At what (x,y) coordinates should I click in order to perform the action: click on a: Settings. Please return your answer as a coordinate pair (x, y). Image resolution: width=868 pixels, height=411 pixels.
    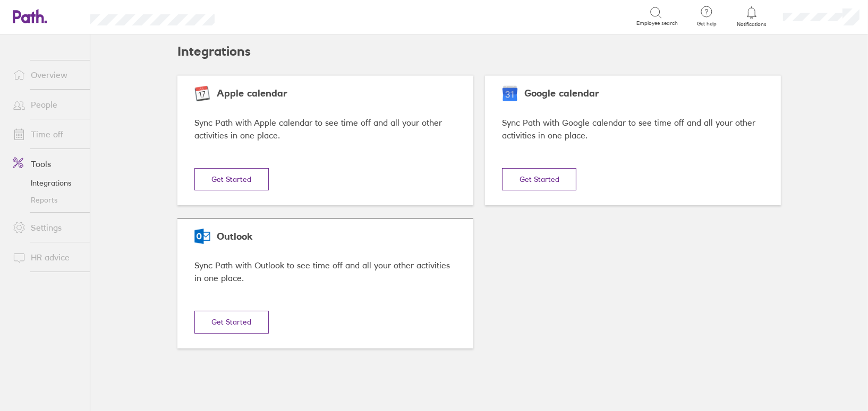
    Looking at the image, I should click on (46, 227).